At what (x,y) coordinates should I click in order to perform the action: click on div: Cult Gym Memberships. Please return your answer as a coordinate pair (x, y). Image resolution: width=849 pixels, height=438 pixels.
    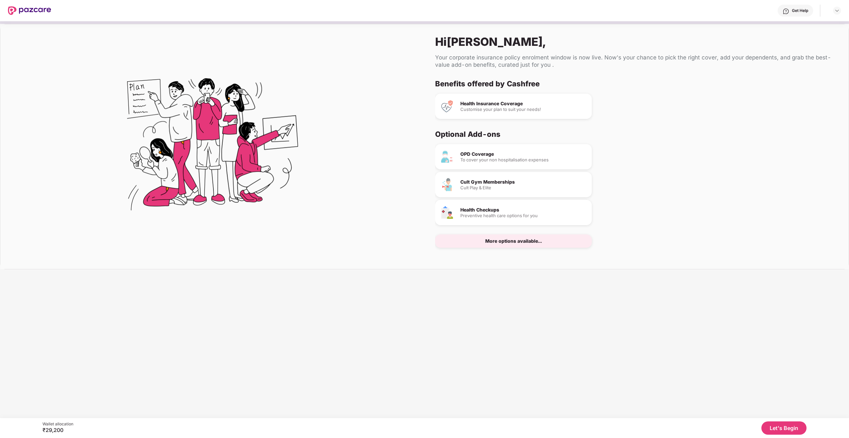
    Looking at the image, I should click on (524, 182).